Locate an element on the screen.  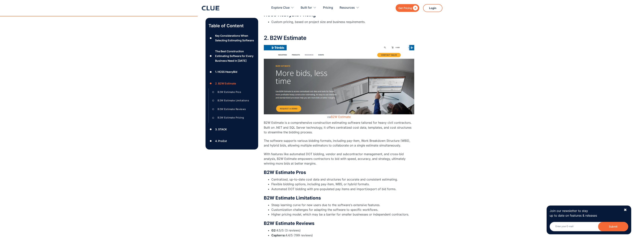
a: ○B2W Estimate Pricing is located at coordinates (231, 118).